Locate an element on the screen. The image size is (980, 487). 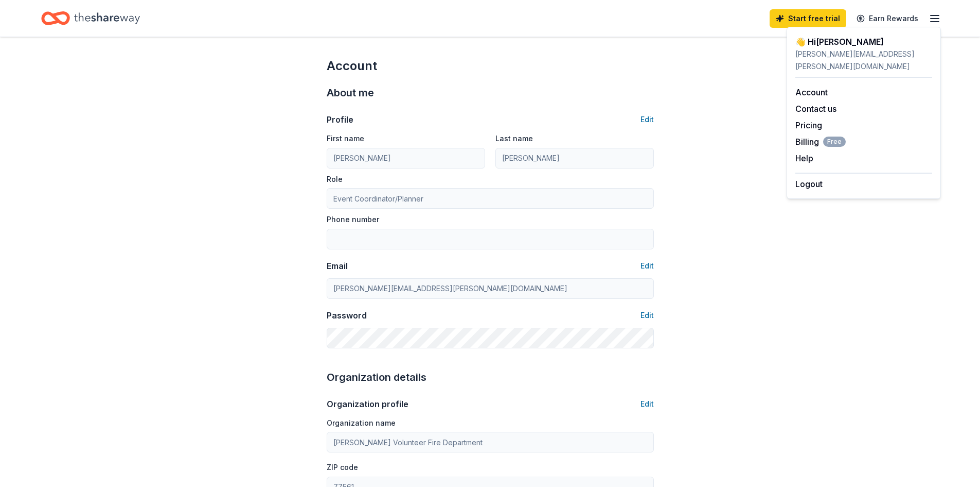
label: Organization name is located at coordinates (361, 423).